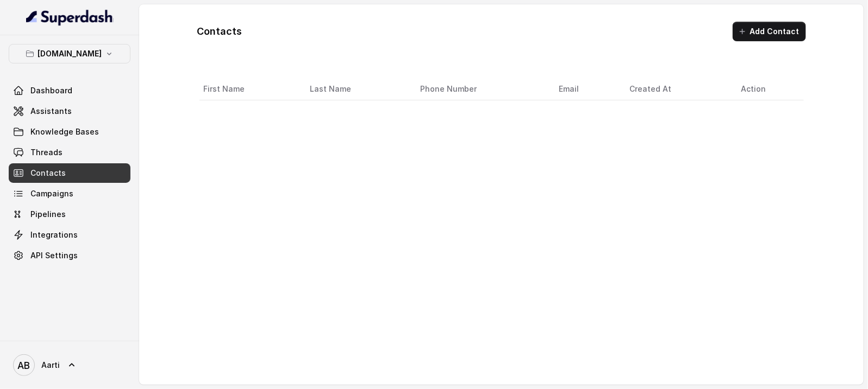 The image size is (868, 389). I want to click on a: Knowledge Bases, so click(70, 132).